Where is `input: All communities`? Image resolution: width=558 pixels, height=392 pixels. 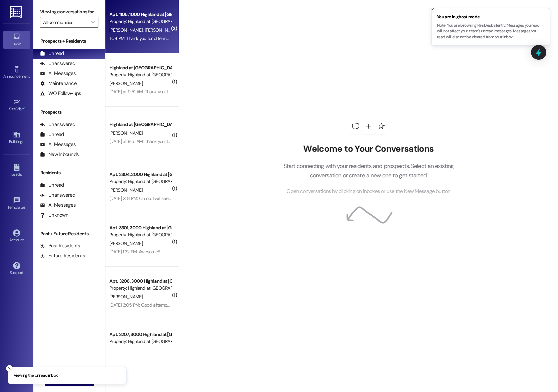 input: All communities is located at coordinates (65, 22).